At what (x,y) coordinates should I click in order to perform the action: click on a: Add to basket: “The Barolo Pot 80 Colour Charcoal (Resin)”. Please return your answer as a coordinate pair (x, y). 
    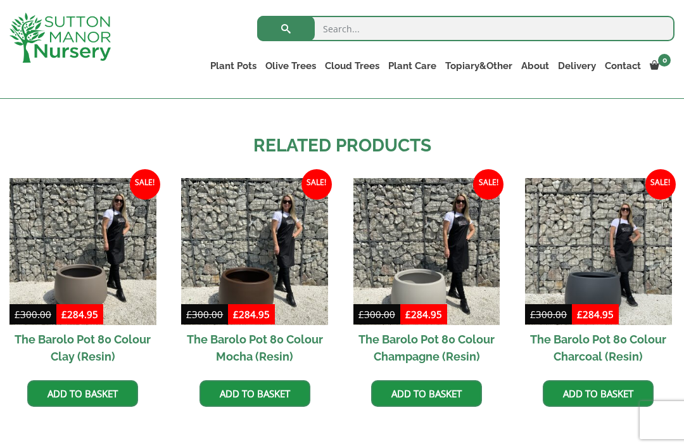
    Looking at the image, I should click on (598, 393).